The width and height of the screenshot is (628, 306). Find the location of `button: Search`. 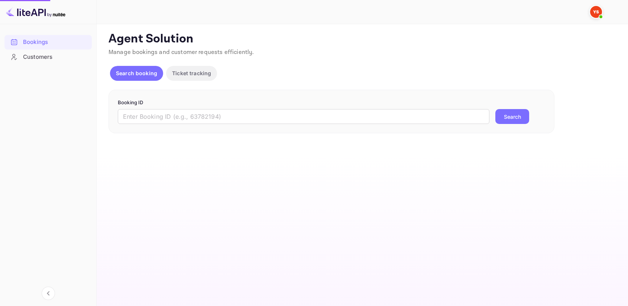

button: Search is located at coordinates (512, 116).